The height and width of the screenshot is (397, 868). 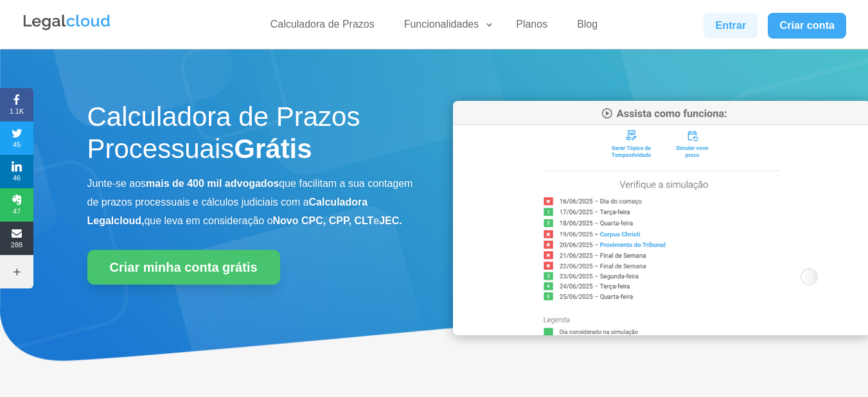 What do you see at coordinates (390, 220) in the screenshot?
I see `b: JEC.` at bounding box center [390, 220].